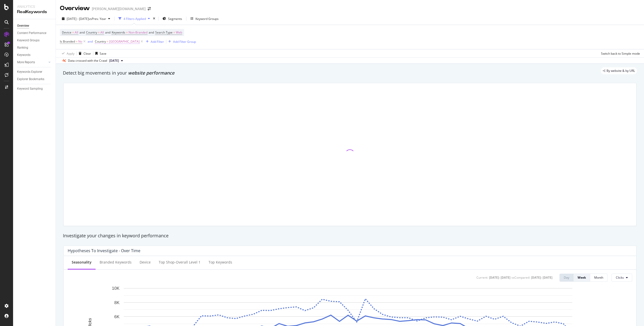 The width and height of the screenshot is (644, 326). Describe the element at coordinates (146, 262) in the screenshot. I see `div: Device` at that location.